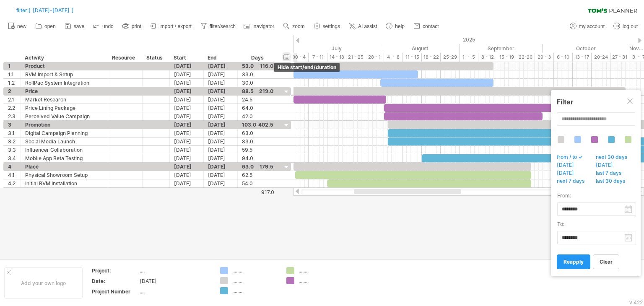 This screenshot has width=644, height=306. What do you see at coordinates (64, 82) in the screenshot?
I see `div: RollPac System Integration` at bounding box center [64, 82].